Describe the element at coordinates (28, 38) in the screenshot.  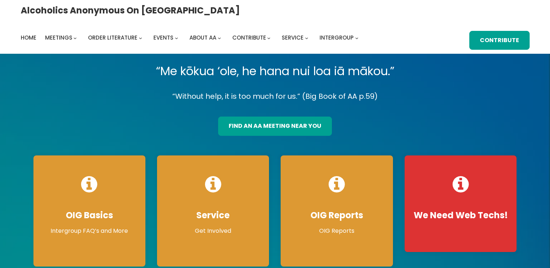
I see `a: Home` at that location.